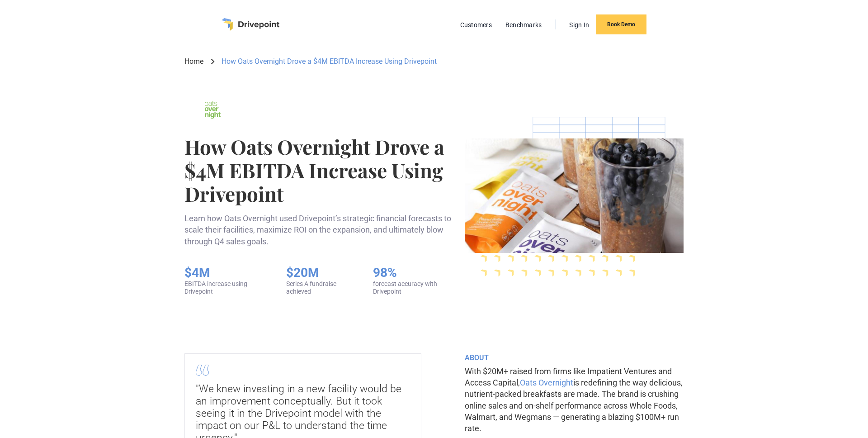  I want to click on a: Benchmarks, so click(524, 25).